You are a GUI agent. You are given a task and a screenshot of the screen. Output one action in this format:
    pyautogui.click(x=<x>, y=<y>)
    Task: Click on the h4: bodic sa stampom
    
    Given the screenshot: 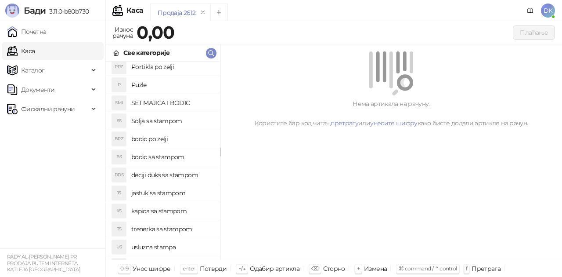 What is the action you would take?
    pyautogui.click(x=172, y=157)
    